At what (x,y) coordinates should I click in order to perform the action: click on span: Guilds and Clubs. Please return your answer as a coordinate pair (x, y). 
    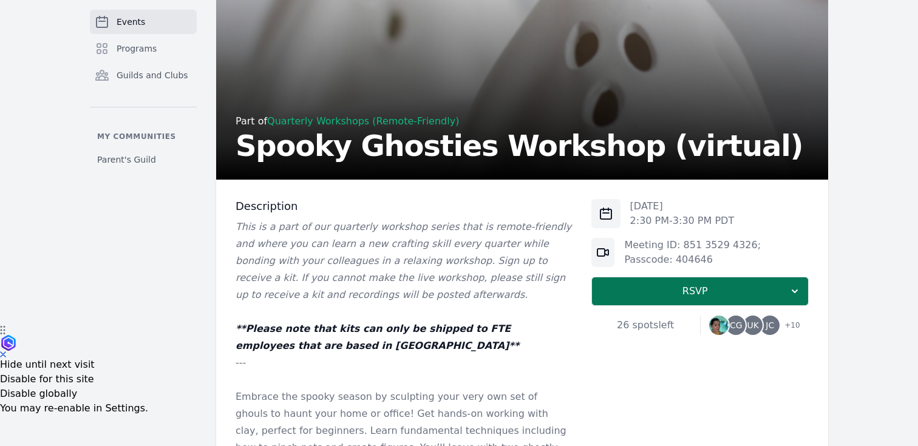
    Looking at the image, I should click on (152, 75).